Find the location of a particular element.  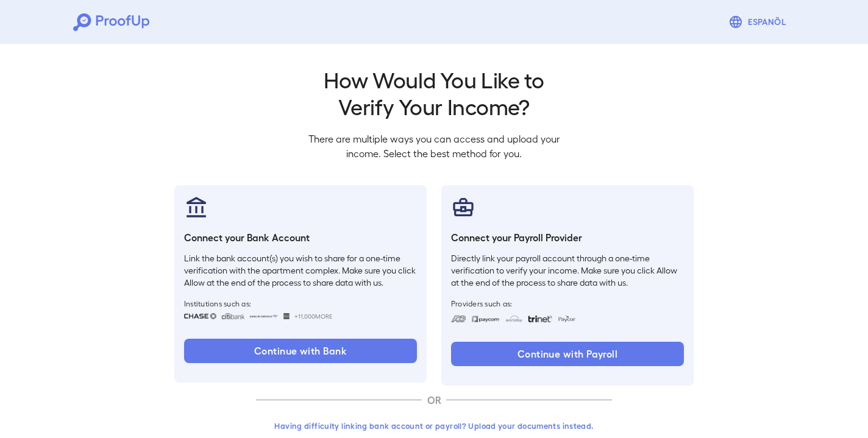

button: Continue with Bank is located at coordinates (300, 351).